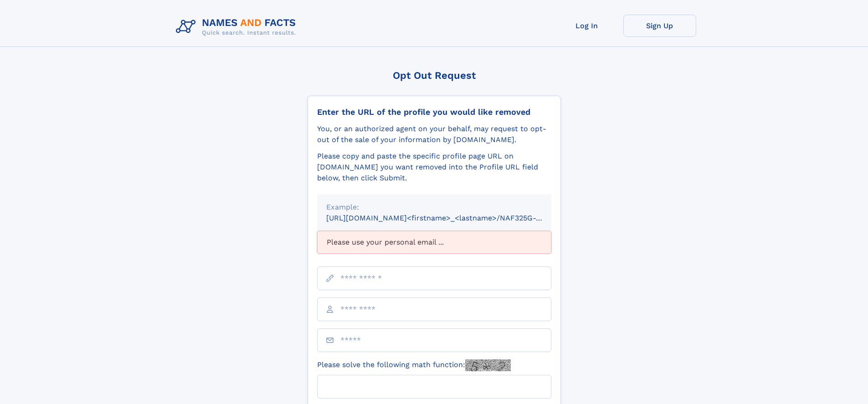 This screenshot has height=404, width=868. Describe the element at coordinates (238, 27) in the screenshot. I see `img: Logo Names and Facts` at that location.